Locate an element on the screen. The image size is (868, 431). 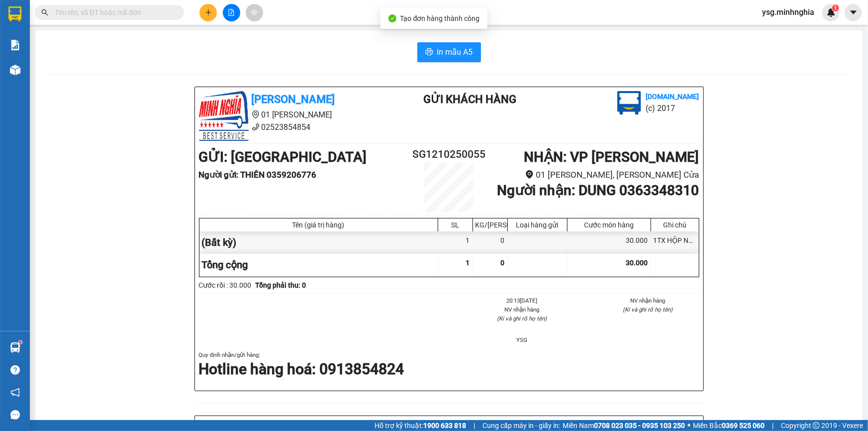
button: file-add is located at coordinates (231, 12).